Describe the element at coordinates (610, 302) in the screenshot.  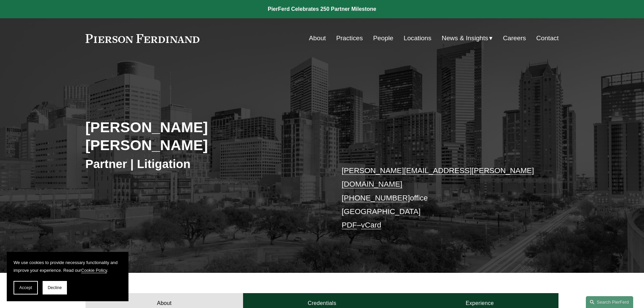
I see `a: Search this site` at that location.